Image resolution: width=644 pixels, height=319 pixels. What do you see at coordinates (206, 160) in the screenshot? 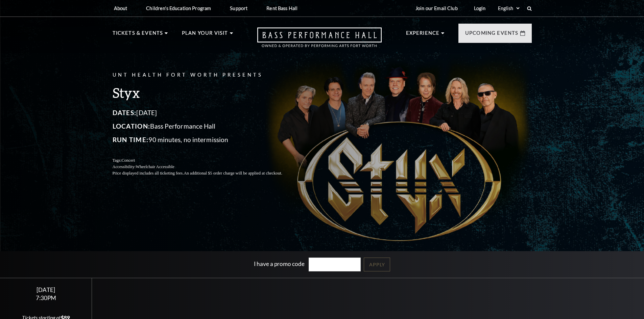
I see `p: Tags:` at bounding box center [206, 160].